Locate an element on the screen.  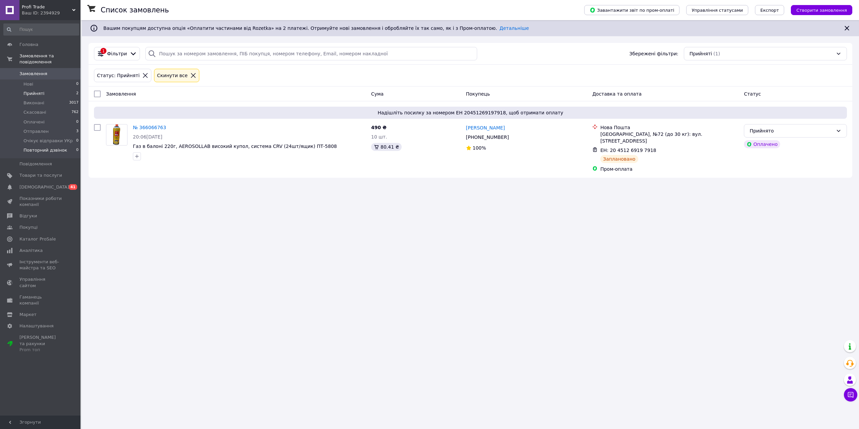
span: Каталог ProSale is located at coordinates (38, 239).